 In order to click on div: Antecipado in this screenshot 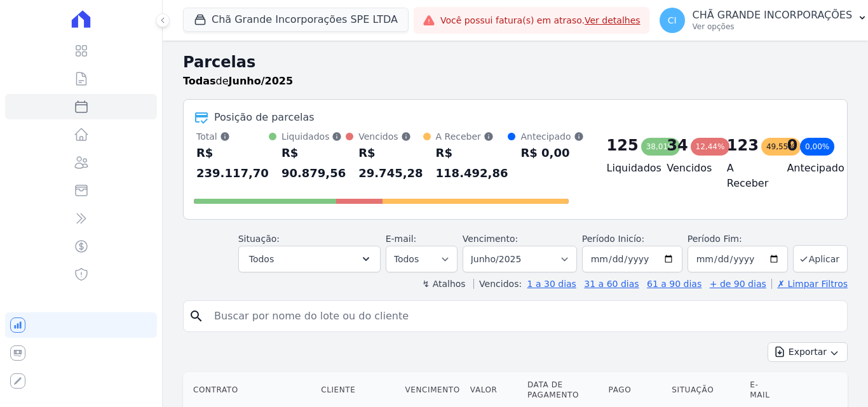, I will do `click(551, 137)`.